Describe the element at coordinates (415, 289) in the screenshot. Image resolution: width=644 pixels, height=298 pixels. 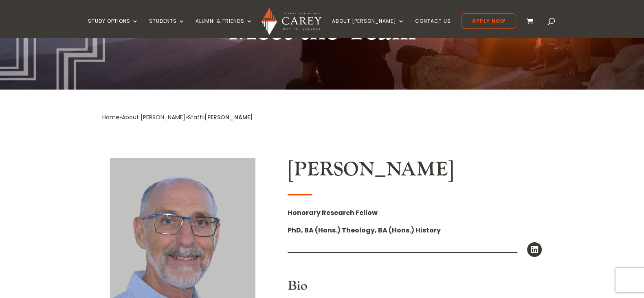
I see `h3: Bio` at that location.